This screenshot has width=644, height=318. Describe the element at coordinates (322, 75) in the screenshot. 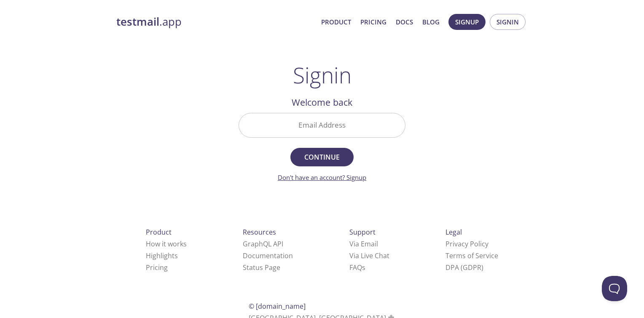

I see `h1: Signin` at that location.